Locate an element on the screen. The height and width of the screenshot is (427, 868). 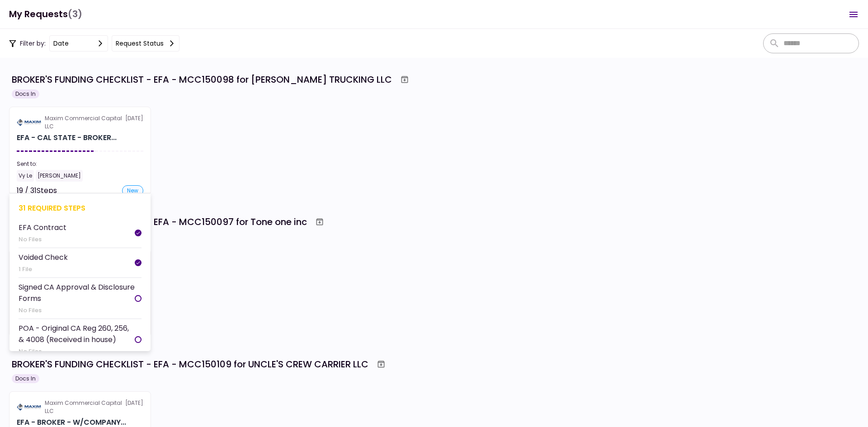
div: Signed CA Approval & Disclosure Forms is located at coordinates (76, 293).